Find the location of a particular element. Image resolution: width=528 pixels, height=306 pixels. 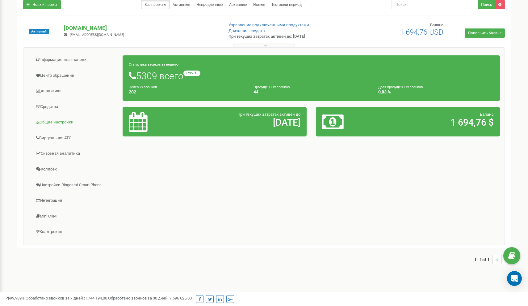

a: Средства is located at coordinates (75, 107).